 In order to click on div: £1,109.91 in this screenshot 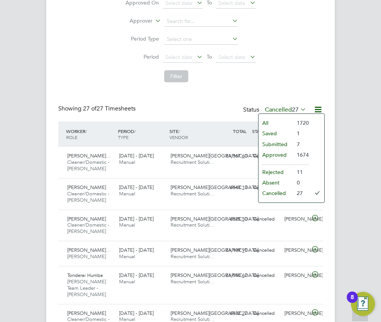, I will do `click(235, 250)`.